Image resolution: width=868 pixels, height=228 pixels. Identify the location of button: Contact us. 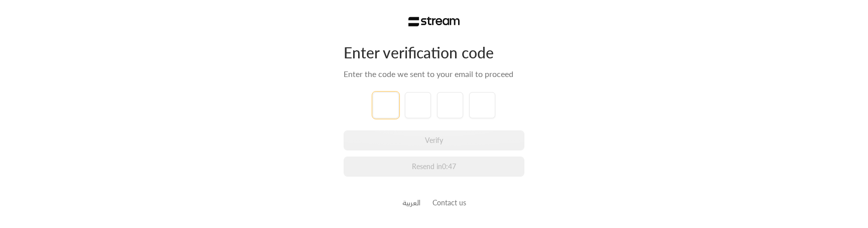
(449, 202).